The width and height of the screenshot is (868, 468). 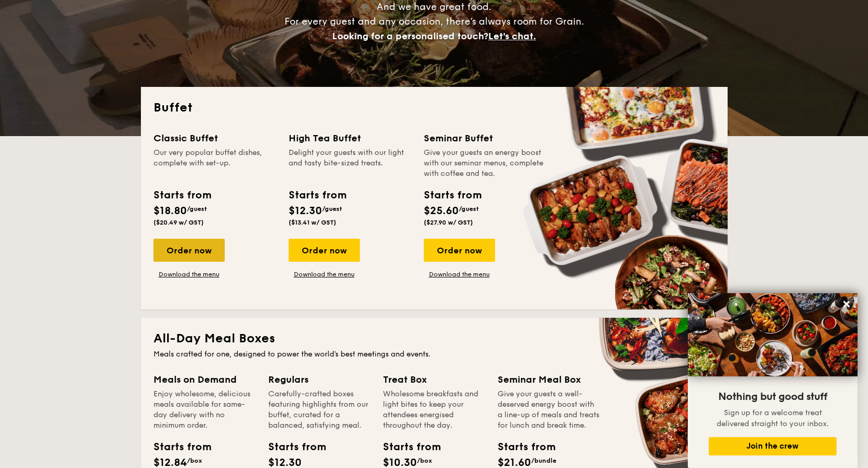 What do you see at coordinates (434, 339) in the screenshot?
I see `h2: All-Day Meal Boxes` at bounding box center [434, 339].